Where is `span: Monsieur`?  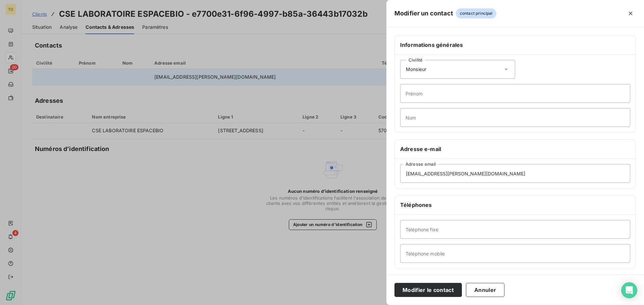 span: Monsieur is located at coordinates (416, 69).